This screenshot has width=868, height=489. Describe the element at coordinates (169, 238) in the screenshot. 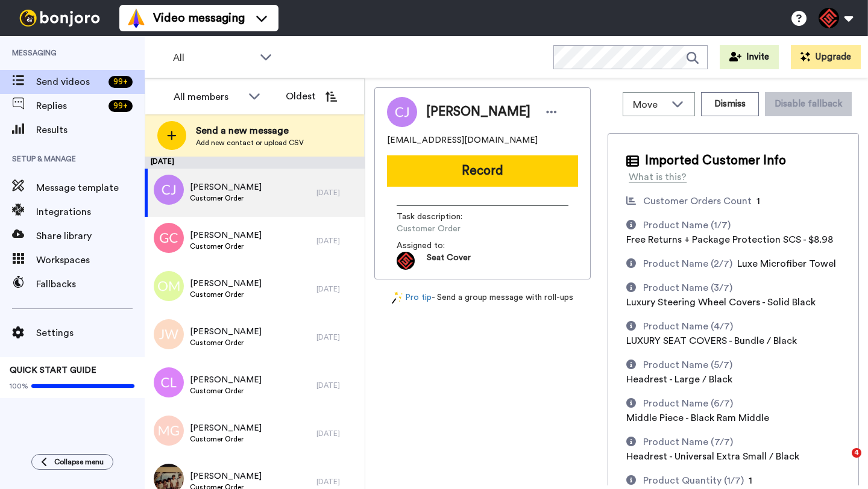

I see `img: gc.png` at that location.